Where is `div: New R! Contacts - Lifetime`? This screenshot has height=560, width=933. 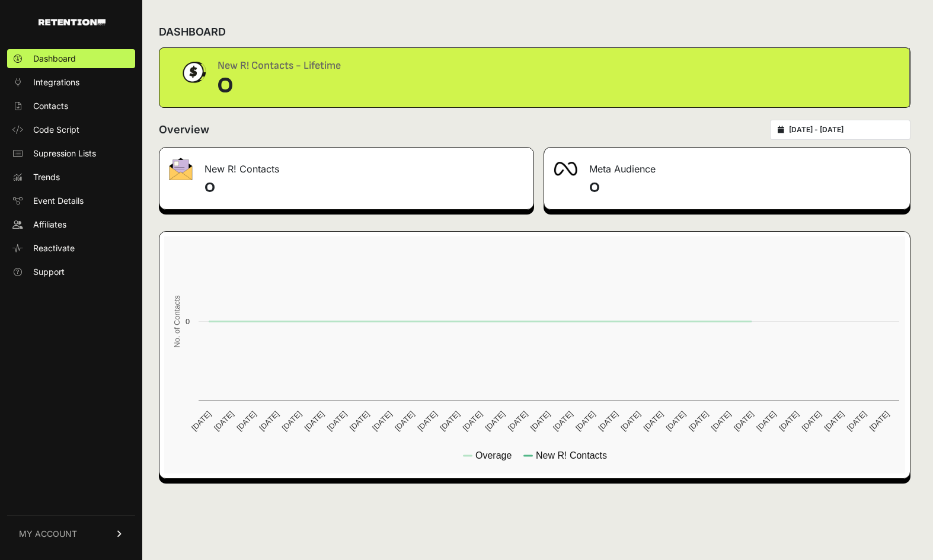 div: New R! Contacts - Lifetime is located at coordinates (279, 65).